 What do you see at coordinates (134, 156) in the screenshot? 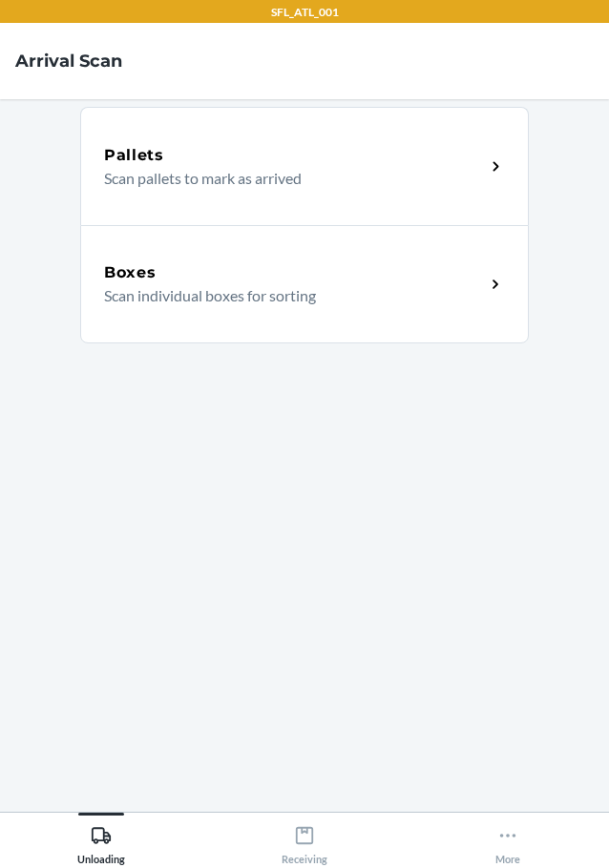
I see `h5: Pallets` at bounding box center [134, 156].